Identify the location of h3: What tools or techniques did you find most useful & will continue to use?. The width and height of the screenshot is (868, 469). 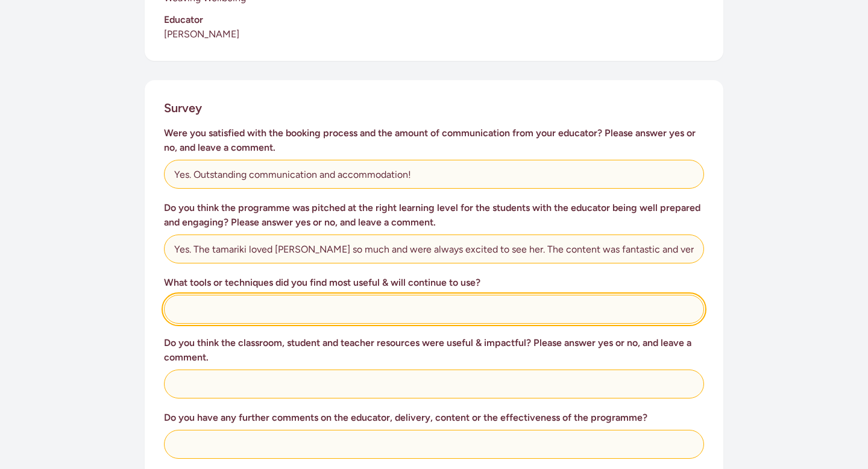
(434, 283).